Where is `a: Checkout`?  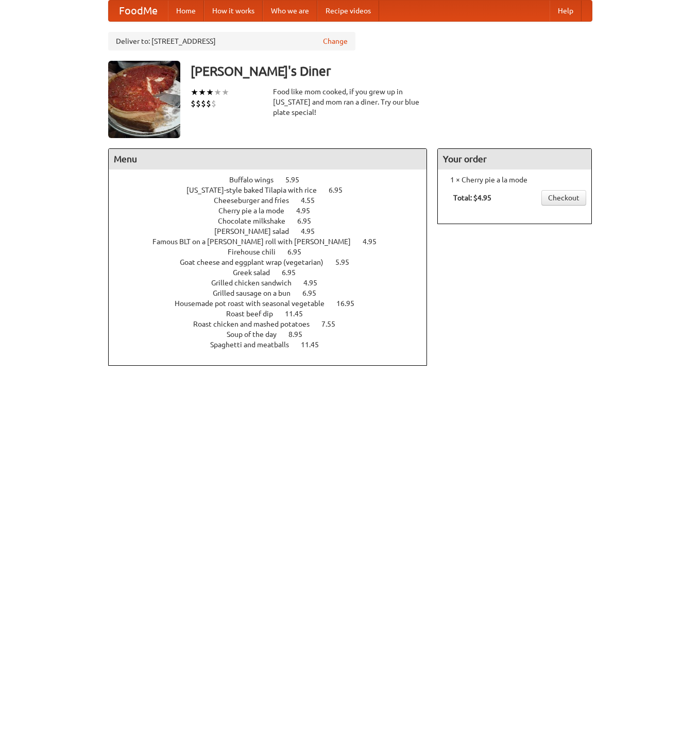
a: Checkout is located at coordinates (563, 198).